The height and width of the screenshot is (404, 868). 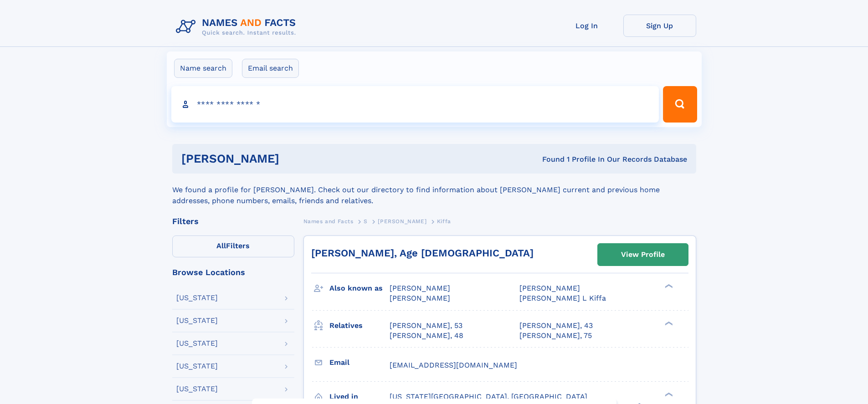 What do you see at coordinates (329, 221) in the screenshot?
I see `a: Names and Facts` at bounding box center [329, 221].